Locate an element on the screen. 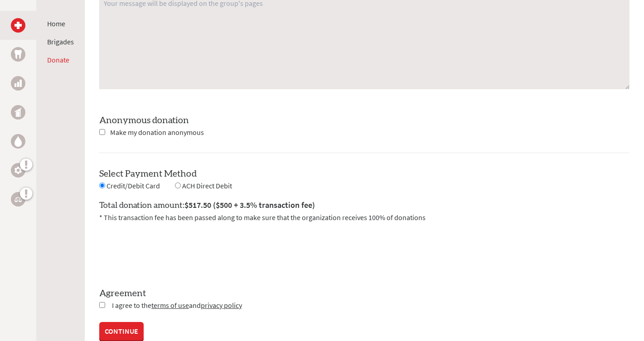 Image resolution: width=644 pixels, height=341 pixels. img: Engineering is located at coordinates (18, 170).